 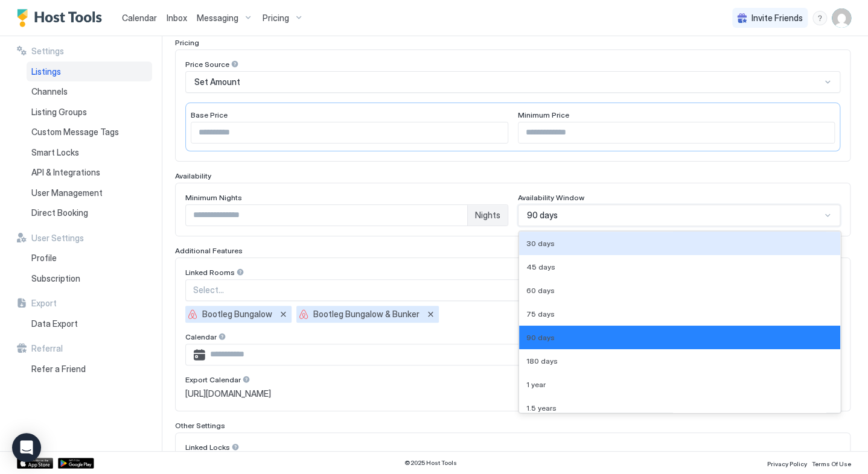 What do you see at coordinates (831, 463) in the screenshot?
I see `a: Terms Of Use` at bounding box center [831, 463].